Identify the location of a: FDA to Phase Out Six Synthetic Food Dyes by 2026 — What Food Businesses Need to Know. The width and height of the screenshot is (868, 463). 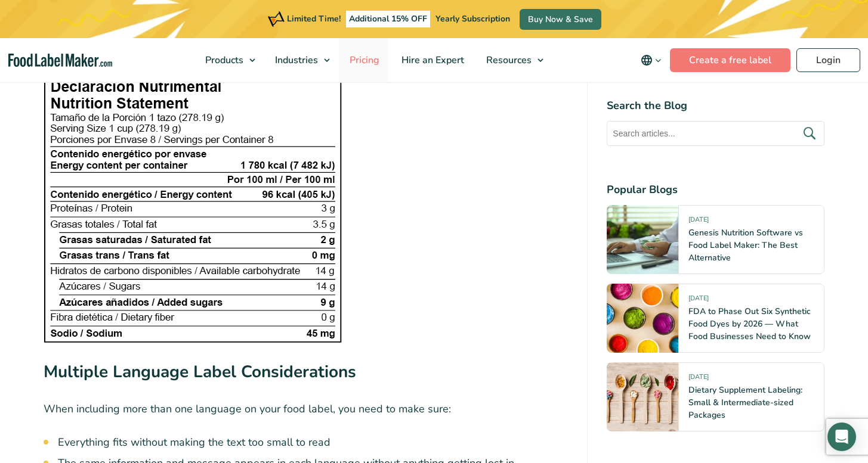
(749, 324).